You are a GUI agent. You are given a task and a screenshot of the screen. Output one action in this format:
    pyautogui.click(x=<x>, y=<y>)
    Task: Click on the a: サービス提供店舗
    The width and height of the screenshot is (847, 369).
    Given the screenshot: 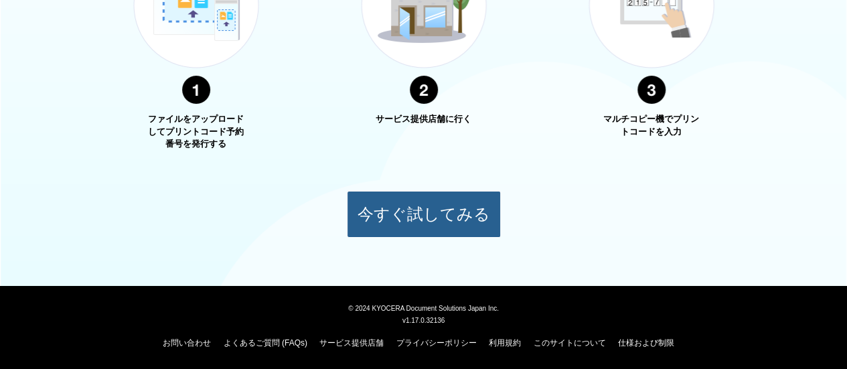 What is the action you would take?
    pyautogui.click(x=352, y=343)
    